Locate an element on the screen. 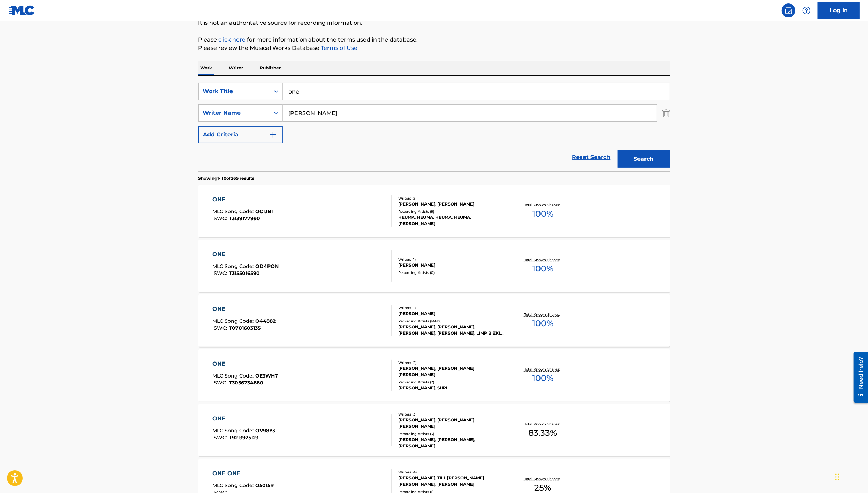 Image resolution: width=868 pixels, height=493 pixels. img: Delete Criterion is located at coordinates (666, 113).